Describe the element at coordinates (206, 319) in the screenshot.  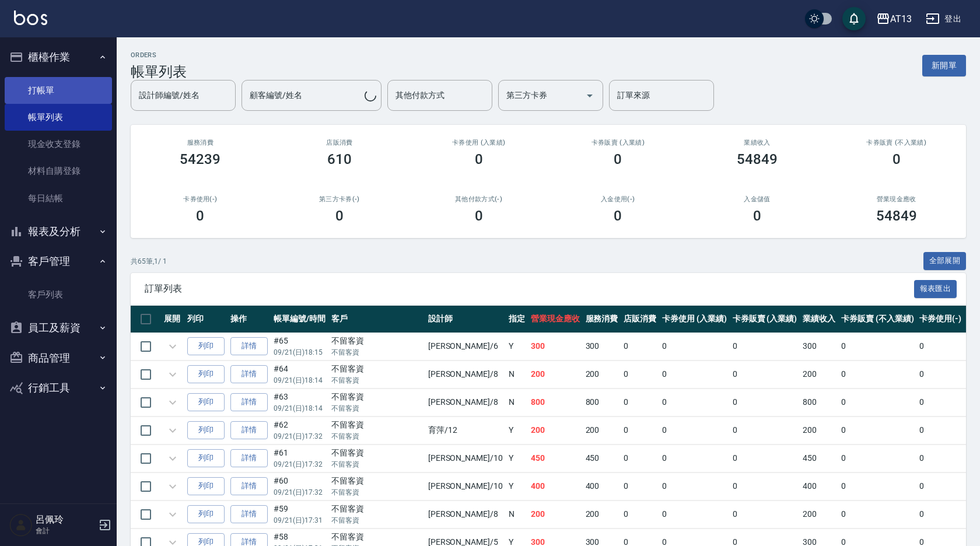
I see `th: 列印` at that location.